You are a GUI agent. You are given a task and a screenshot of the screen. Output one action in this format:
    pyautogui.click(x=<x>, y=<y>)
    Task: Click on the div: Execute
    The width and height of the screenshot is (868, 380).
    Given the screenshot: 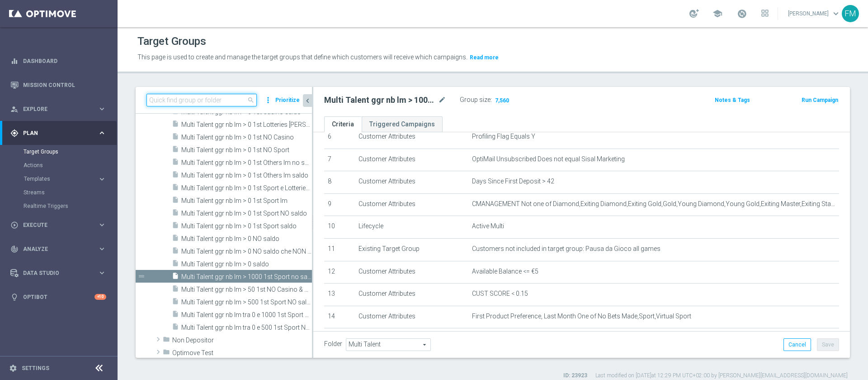 What is the action you would take?
    pyautogui.click(x=53, y=225)
    